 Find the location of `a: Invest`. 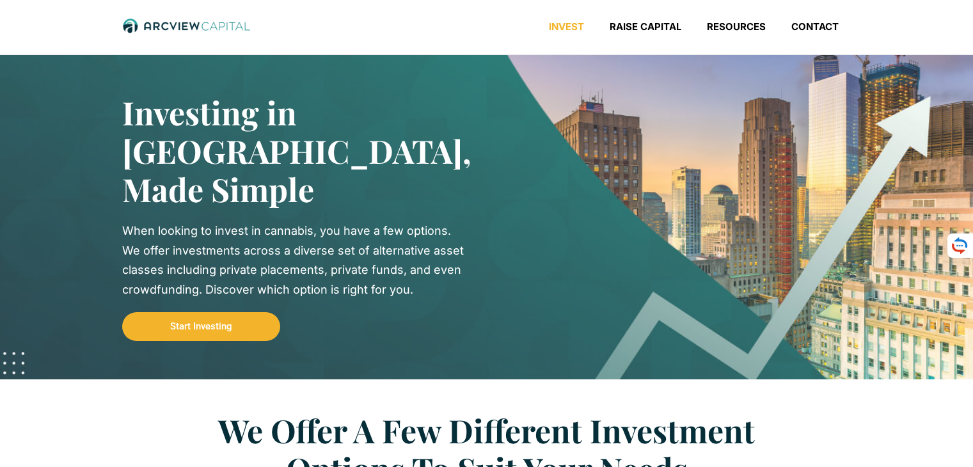

a: Invest is located at coordinates (566, 27).